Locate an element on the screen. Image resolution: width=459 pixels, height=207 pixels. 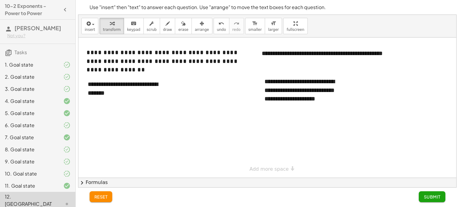
span: arrange is located at coordinates (202, 30).